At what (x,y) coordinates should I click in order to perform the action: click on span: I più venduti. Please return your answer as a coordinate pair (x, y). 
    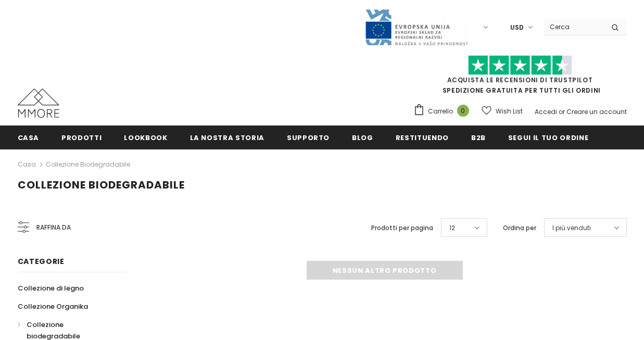
    Looking at the image, I should click on (572, 228).